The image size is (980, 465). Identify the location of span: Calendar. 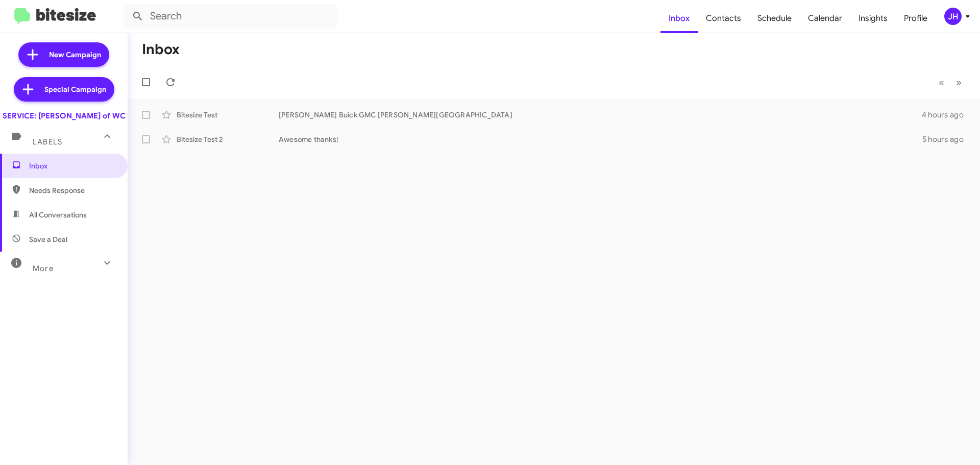
(825, 18).